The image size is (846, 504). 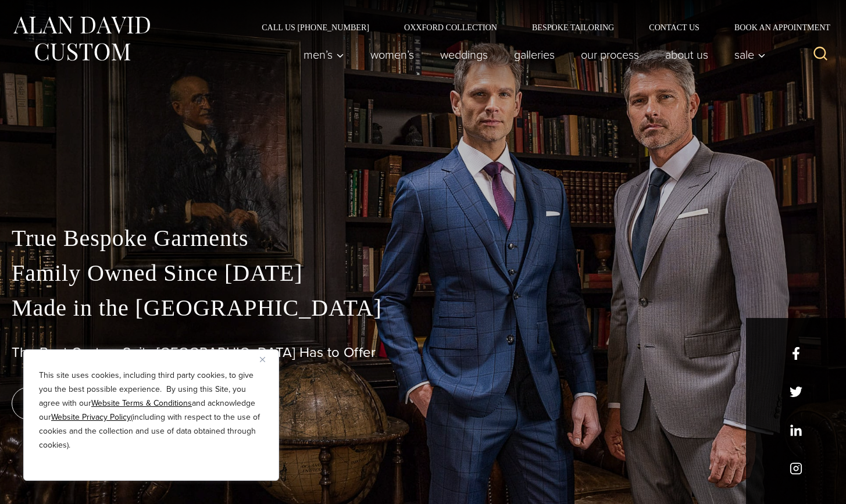 I want to click on a: book an appointment, so click(x=93, y=404).